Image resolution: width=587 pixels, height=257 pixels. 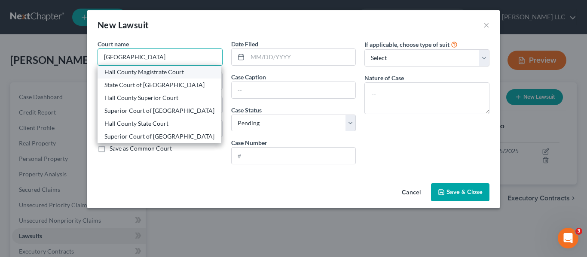 What do you see at coordinates (460, 193) in the screenshot?
I see `button: Save & Close` at bounding box center [460, 193].